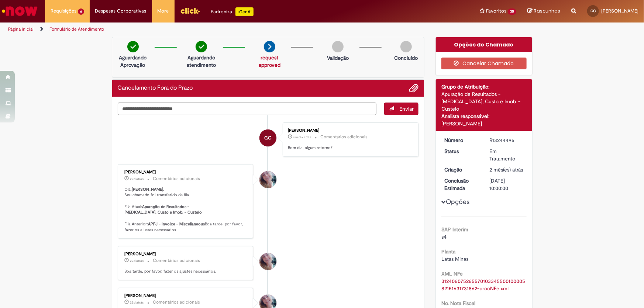  I want to click on span: s4, so click(444, 237).